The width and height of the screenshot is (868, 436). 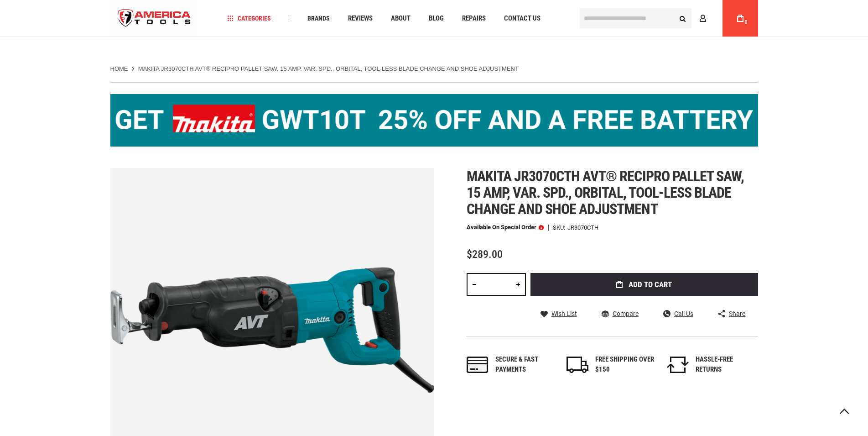 What do you see at coordinates (119, 69) in the screenshot?
I see `a: Home` at bounding box center [119, 69].